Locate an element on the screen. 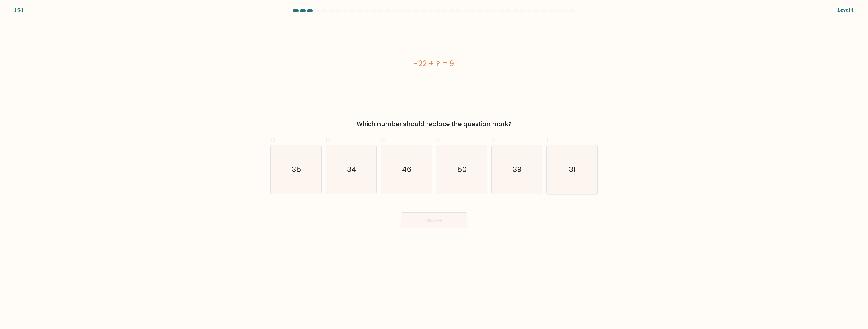 This screenshot has width=868, height=329. span: a. is located at coordinates (274, 139).